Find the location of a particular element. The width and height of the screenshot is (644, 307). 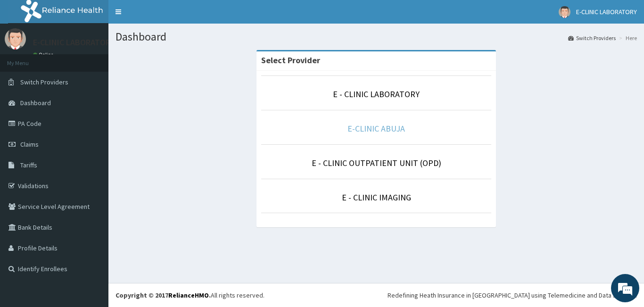

a: Online is located at coordinates (44, 55).